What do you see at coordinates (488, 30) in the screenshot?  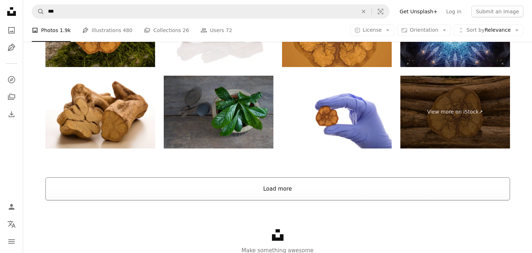 I see `span: Relevance` at bounding box center [488, 30].